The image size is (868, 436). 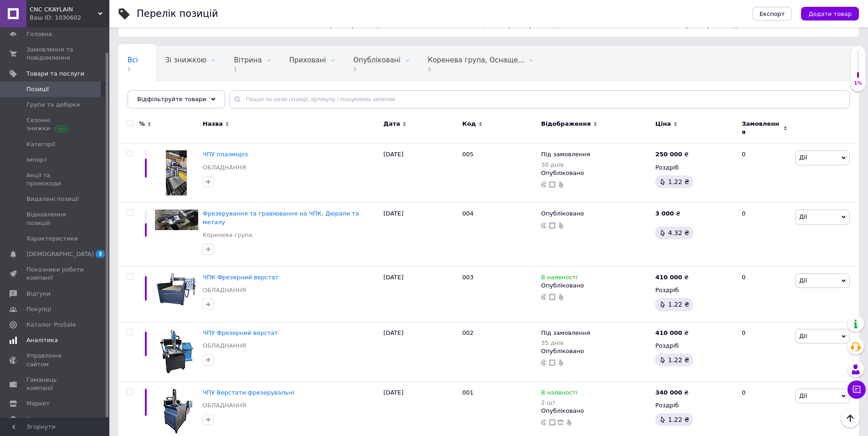 What do you see at coordinates (308, 60) in the screenshot?
I see `span: Приховані` at bounding box center [308, 60].